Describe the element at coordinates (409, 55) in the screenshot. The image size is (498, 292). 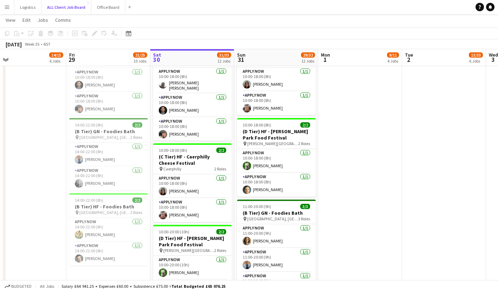
I see `span: Tue` at that location.